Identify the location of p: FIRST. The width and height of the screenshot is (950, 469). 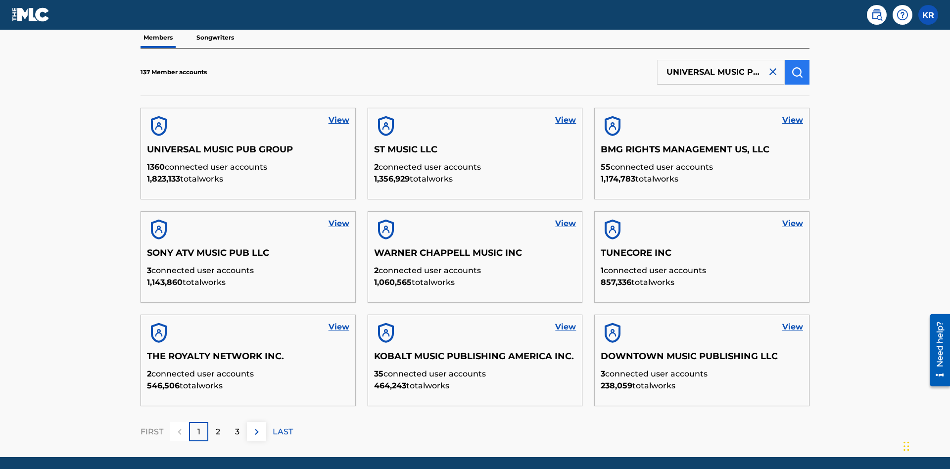
(152, 432).